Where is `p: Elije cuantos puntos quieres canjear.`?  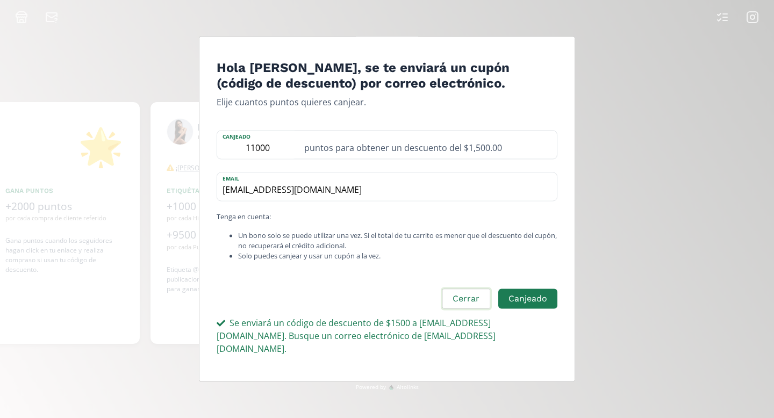
p: Elije cuantos puntos quieres canjear. is located at coordinates (387, 102).